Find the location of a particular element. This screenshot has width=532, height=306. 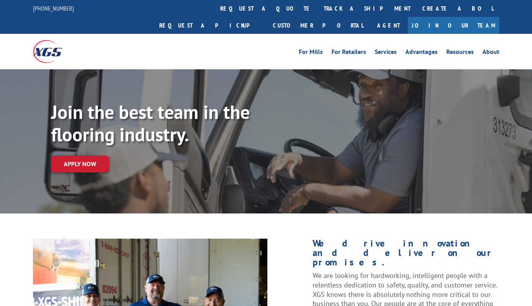

a: For Retailers is located at coordinates (349, 53).